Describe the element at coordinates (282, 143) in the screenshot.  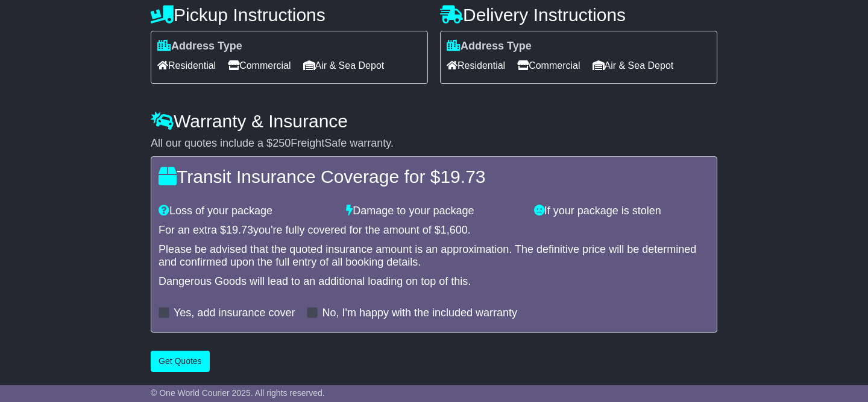
I see `span: 250` at that location.